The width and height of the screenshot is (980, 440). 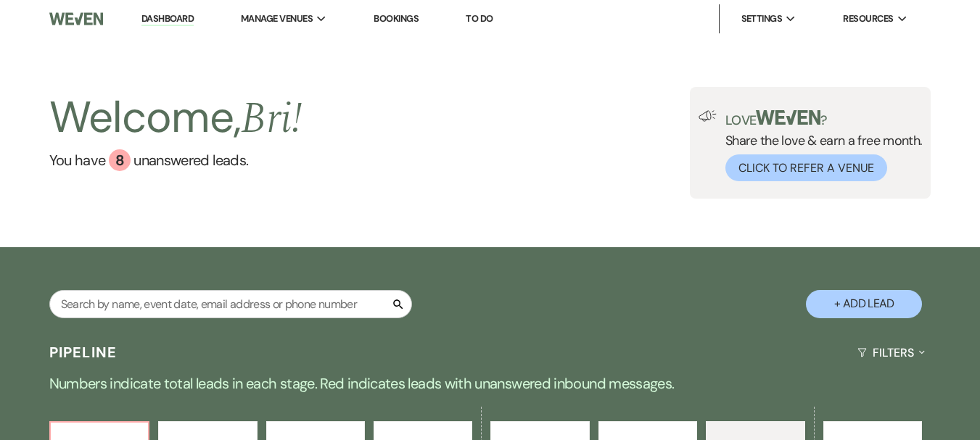 I want to click on img: weven-logo-green.svg, so click(x=788, y=117).